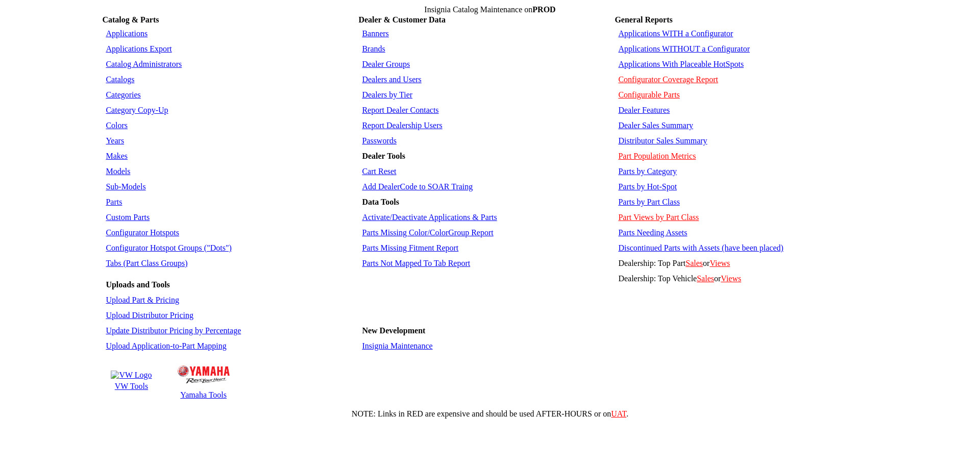  Describe the element at coordinates (173, 330) in the screenshot. I see `a: Update Distributor Pricing by Percentage` at that location.